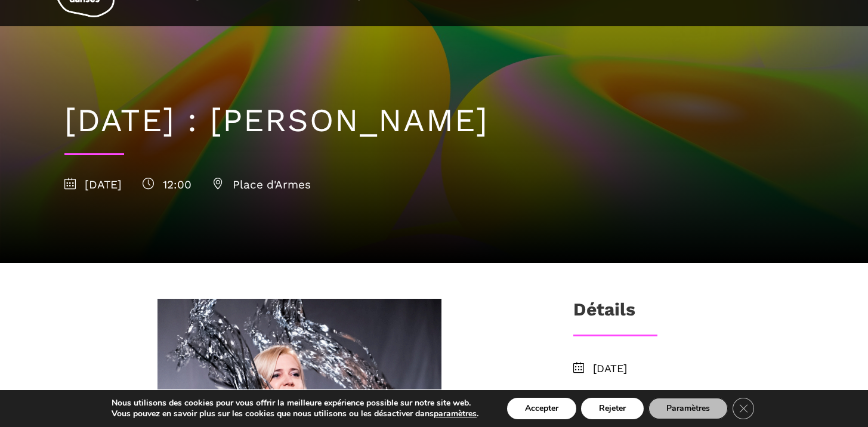 The height and width of the screenshot is (427, 868). I want to click on button: Paramètres, so click(688, 408).